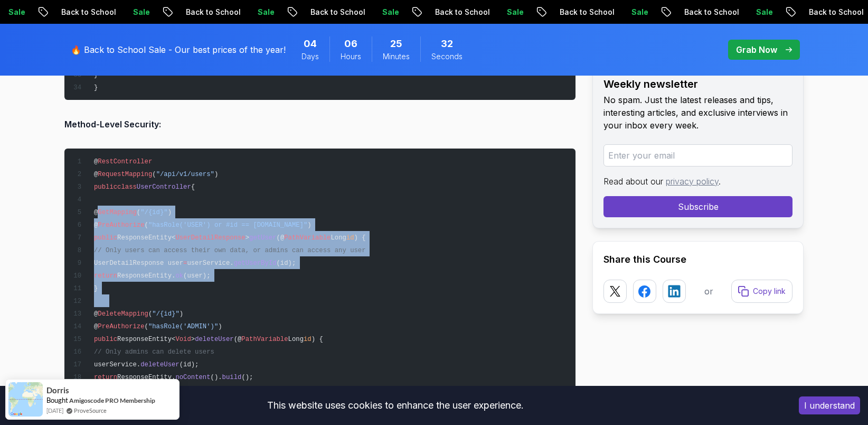 The height and width of the screenshot is (425, 868). What do you see at coordinates (762, 291) in the screenshot?
I see `button: Copy link` at bounding box center [762, 291].